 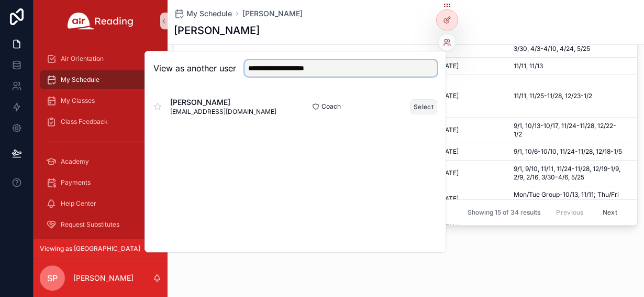 I want to click on span: 9/1, 9/10, 11/11, 11/24-11/28, 12/19-1/9, 2/9, 2/16, 3/30-4/6, 5/25, so click(x=569, y=173).